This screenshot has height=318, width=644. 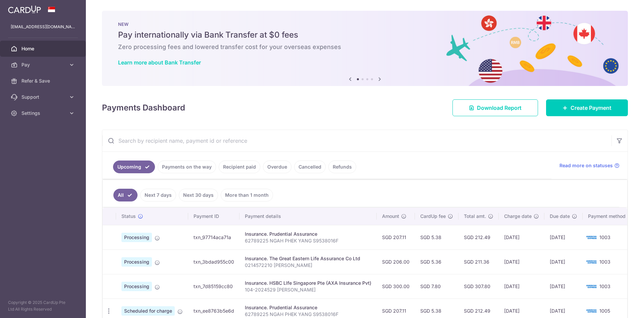 I want to click on a: Recipient paid, so click(x=240, y=167).